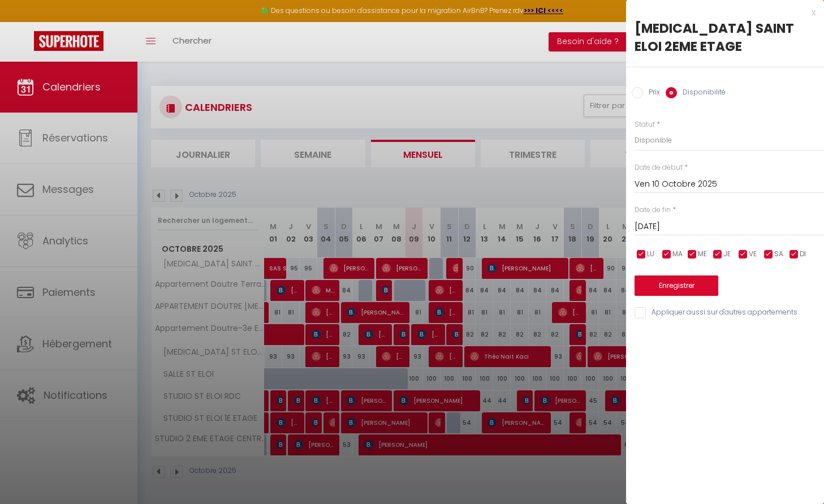 This screenshot has width=824, height=504. I want to click on span: VE, so click(753, 254).